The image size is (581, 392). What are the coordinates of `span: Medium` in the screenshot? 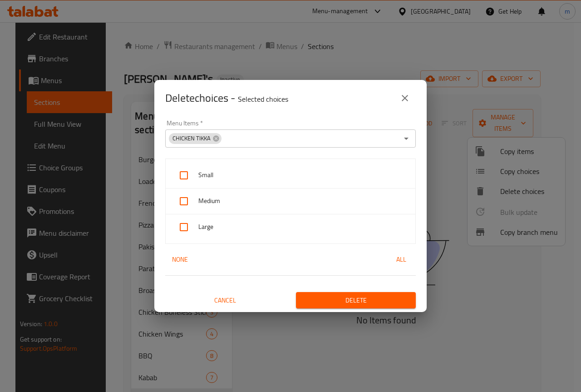 It's located at (303, 201).